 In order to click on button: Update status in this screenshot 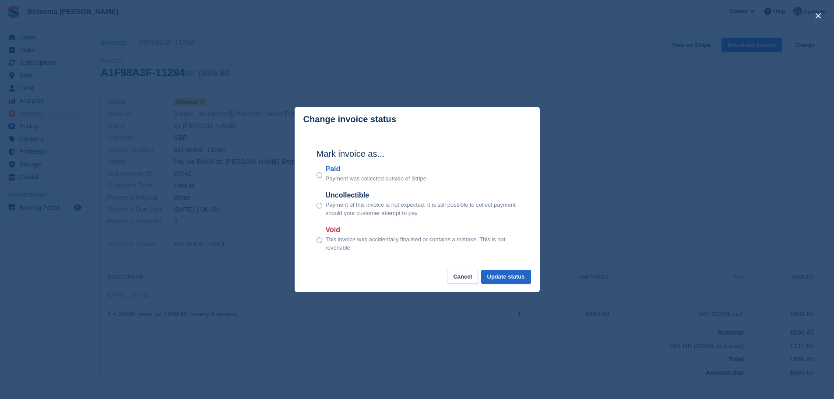, I will do `click(506, 277)`.